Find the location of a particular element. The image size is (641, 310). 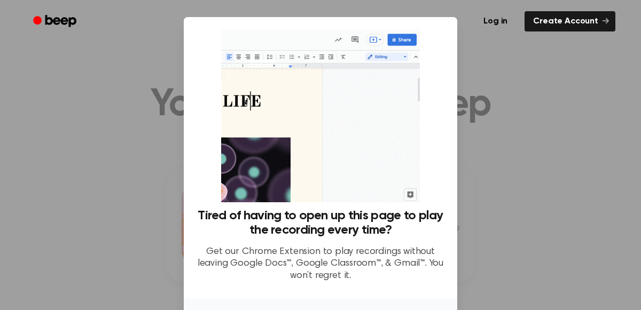

h3: Tired of having to open up this page to play the recording every time? is located at coordinates (321, 223).